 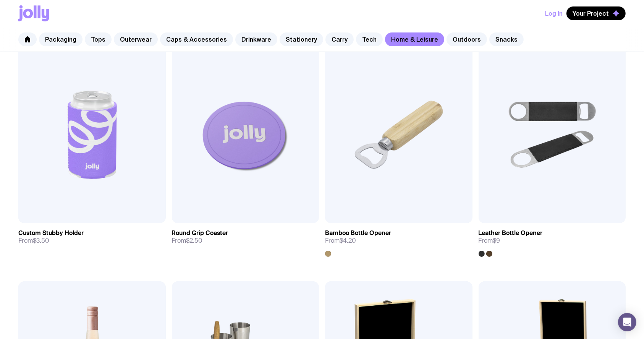 I want to click on a: Outerwear, so click(x=135, y=40).